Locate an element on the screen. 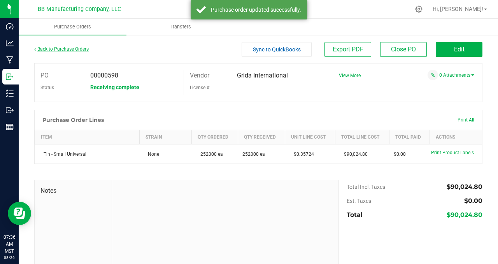 The image size is (498, 264). span: Sync to QuickBooks is located at coordinates (277, 49).